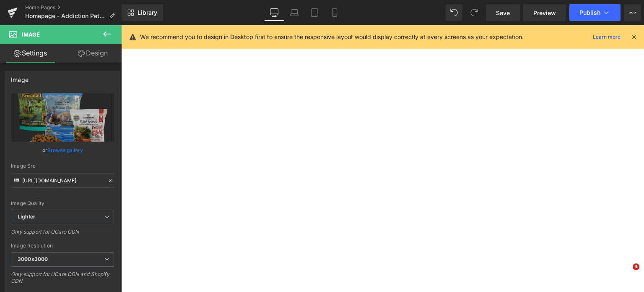  I want to click on button: More, so click(632, 13).